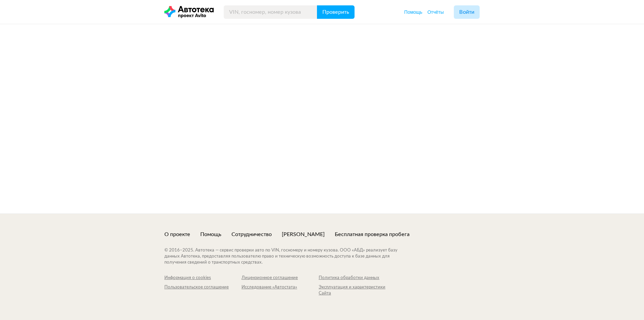 This screenshot has width=644, height=320. I want to click on a: Сотрудничество, so click(251, 234).